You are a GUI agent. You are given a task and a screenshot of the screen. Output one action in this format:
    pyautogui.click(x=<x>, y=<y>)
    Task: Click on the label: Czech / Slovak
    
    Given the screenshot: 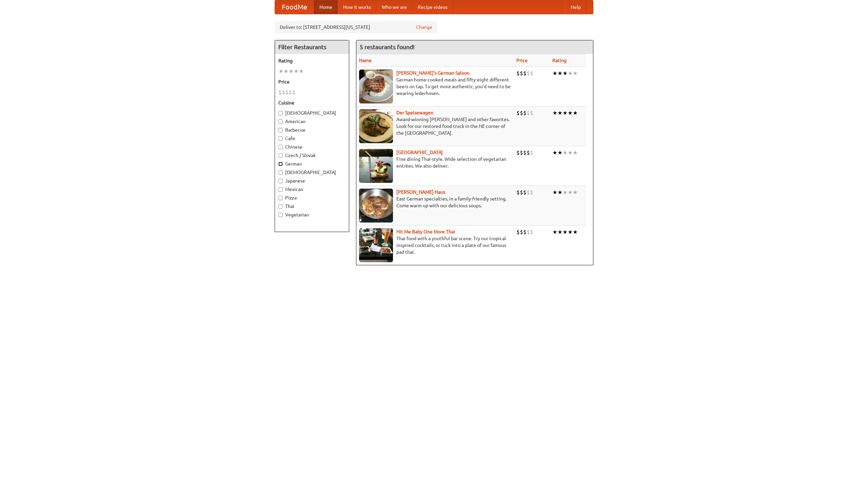 What is the action you would take?
    pyautogui.click(x=312, y=156)
    